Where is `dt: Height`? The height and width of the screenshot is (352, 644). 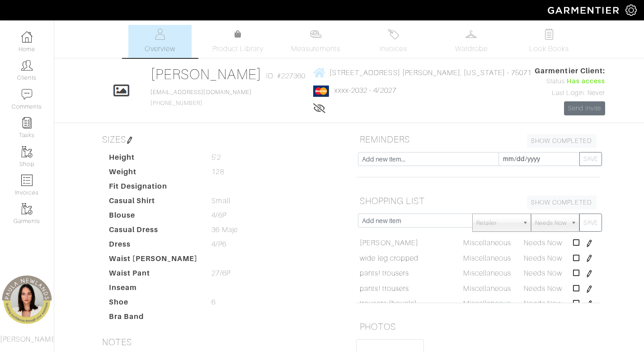
dt: Height is located at coordinates (154, 159).